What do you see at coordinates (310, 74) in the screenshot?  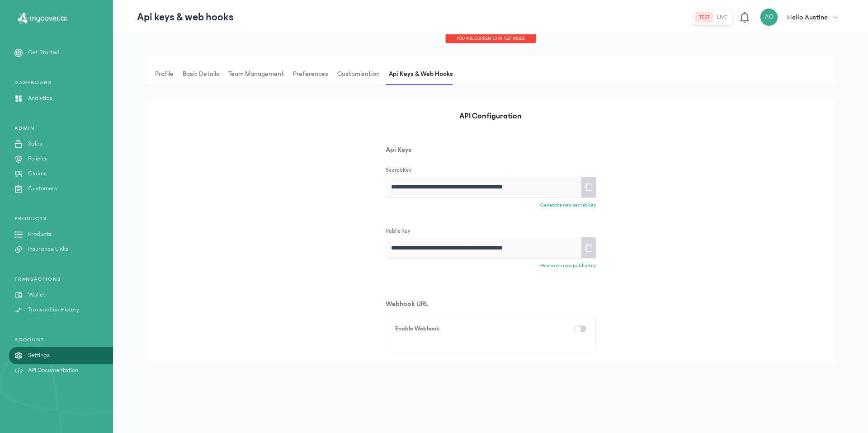 I see `span: Preferences` at bounding box center [310, 74].